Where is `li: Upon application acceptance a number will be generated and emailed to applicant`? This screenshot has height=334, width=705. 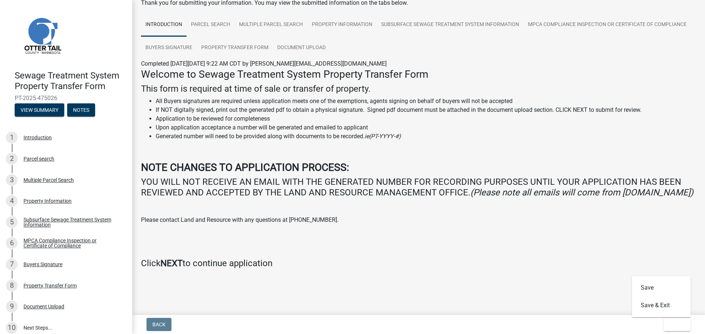 li: Upon application acceptance a number will be generated and emailed to applicant is located at coordinates (426, 128).